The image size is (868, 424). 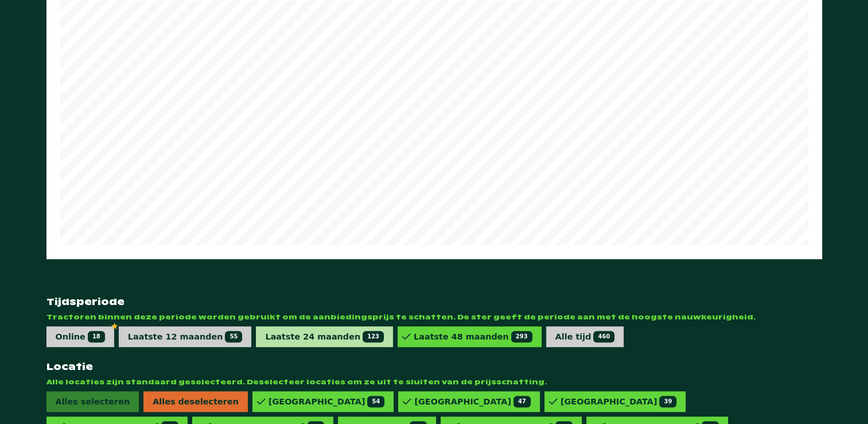 I want to click on span: Alles deselecteren, so click(x=195, y=402).